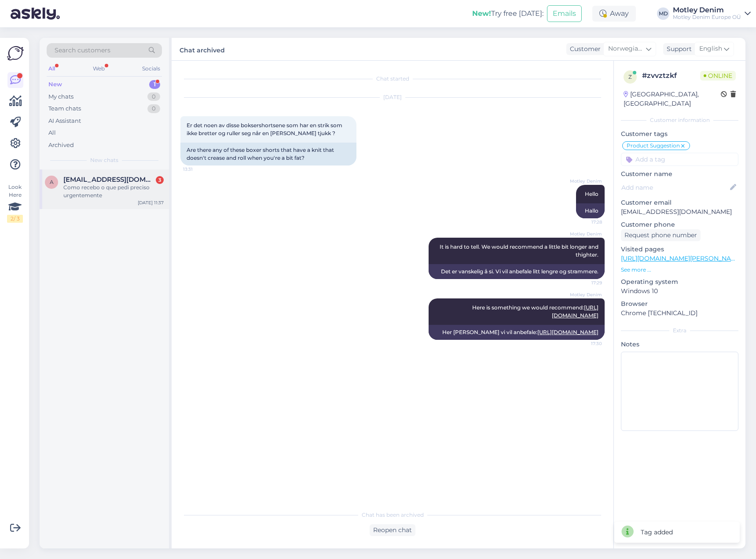  I want to click on span: Er det noen av disse boksershortsene som har en strik som ikke bretter og ruller seg når en [PERS..., so click(265, 129).